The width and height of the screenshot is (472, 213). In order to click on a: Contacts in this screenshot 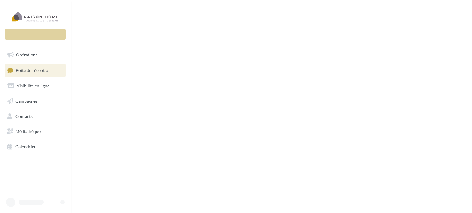, I will do `click(35, 117)`.